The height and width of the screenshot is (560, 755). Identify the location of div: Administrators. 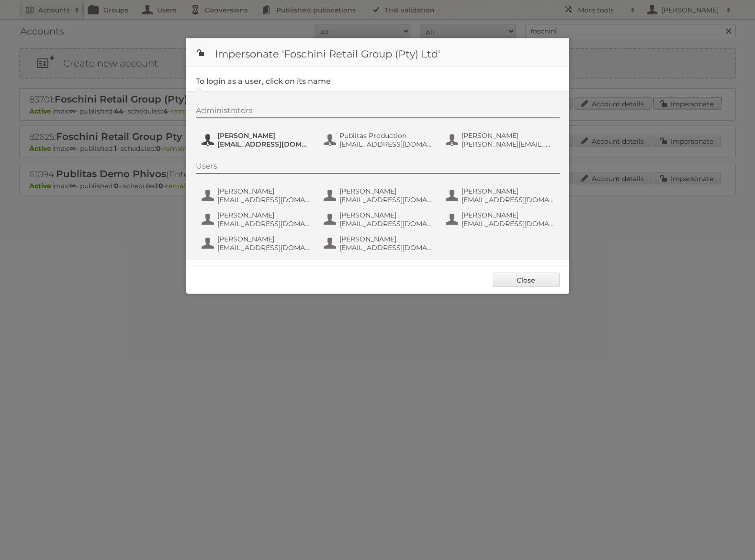
(378, 112).